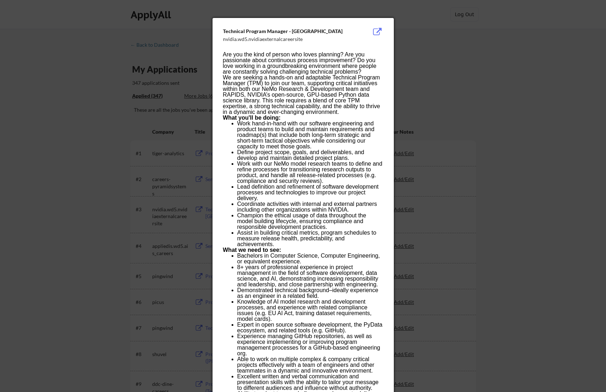  What do you see at coordinates (303, 63) in the screenshot?
I see `p: Are you the kind of person who loves planning? Are you passionate about continuous process improv...` at bounding box center [303, 63].